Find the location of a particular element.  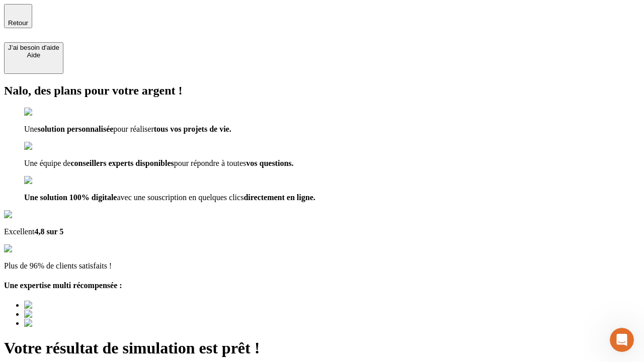

span: directement en ligne. is located at coordinates (279, 197).